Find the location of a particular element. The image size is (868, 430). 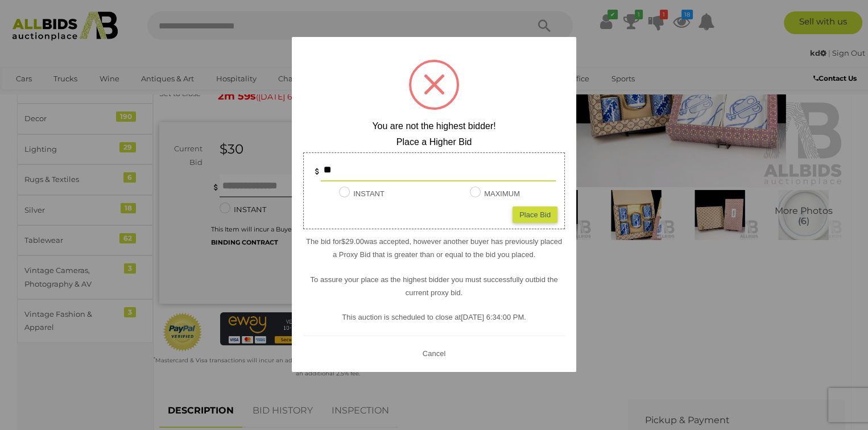

p: The bid for was accepted, however another buyer has previously placed a Proxy Bid that is greater... is located at coordinates (434, 248).